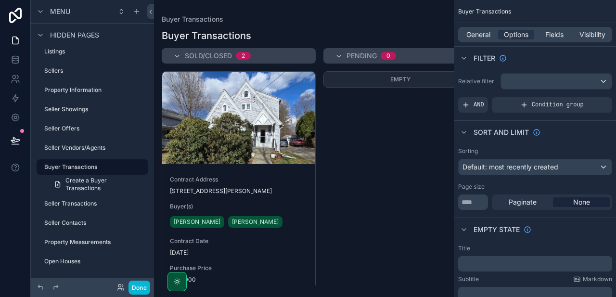 This screenshot has height=297, width=616. What do you see at coordinates (104, 184) in the screenshot?
I see `span: Create a Buyer Transactions` at bounding box center [104, 184].